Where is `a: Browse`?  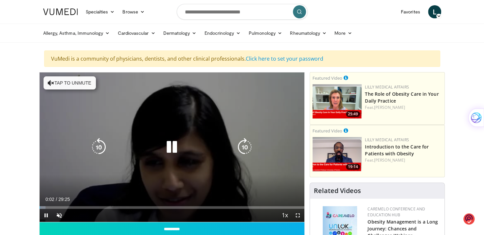 a: Browse is located at coordinates (134, 12).